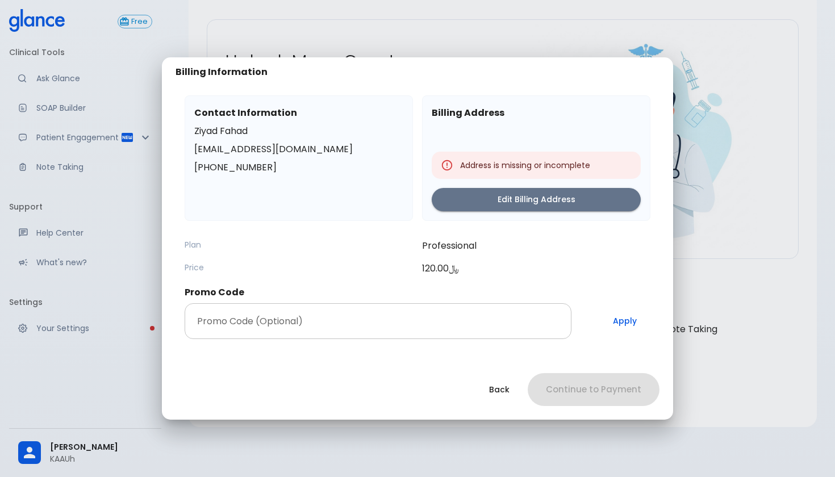 The height and width of the screenshot is (477, 835). Describe the element at coordinates (536, 113) in the screenshot. I see `h6: Billing Address` at that location.